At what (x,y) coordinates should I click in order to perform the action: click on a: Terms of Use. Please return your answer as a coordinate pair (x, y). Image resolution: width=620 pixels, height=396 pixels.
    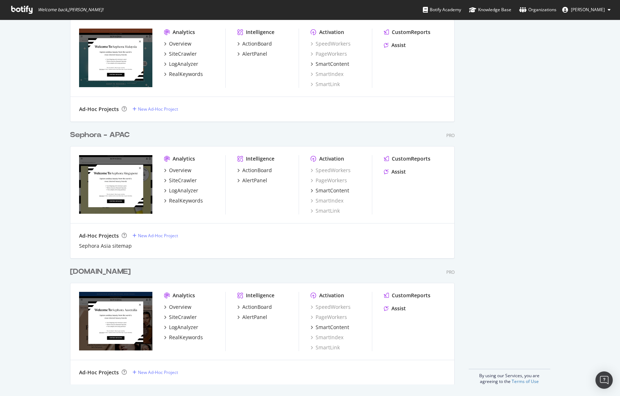
    Looking at the image, I should click on (525, 381).